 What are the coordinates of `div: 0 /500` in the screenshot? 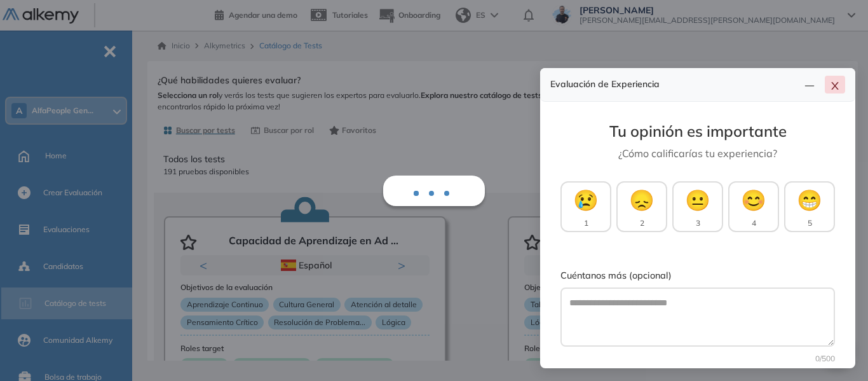 It's located at (698, 359).